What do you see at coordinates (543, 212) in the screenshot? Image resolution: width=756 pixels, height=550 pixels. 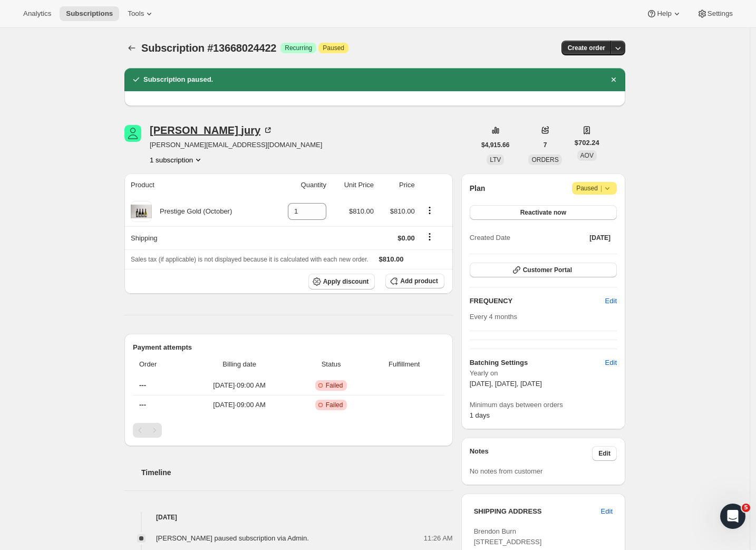 I see `span: Reactivate now` at bounding box center [543, 212].